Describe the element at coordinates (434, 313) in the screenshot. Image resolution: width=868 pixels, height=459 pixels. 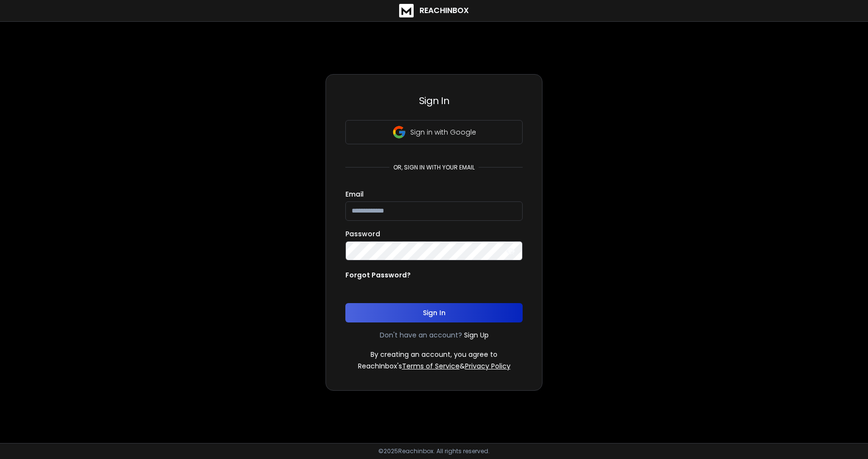
I see `button: Sign In` at that location.